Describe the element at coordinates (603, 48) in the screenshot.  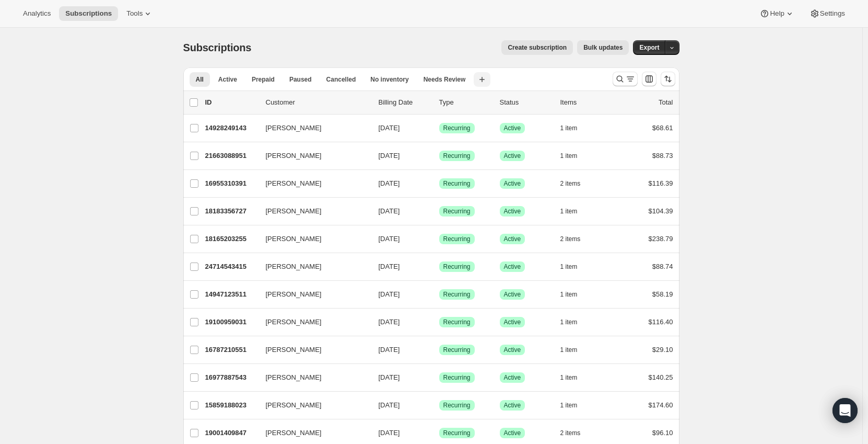
I see `button: Bulk updates` at that location.